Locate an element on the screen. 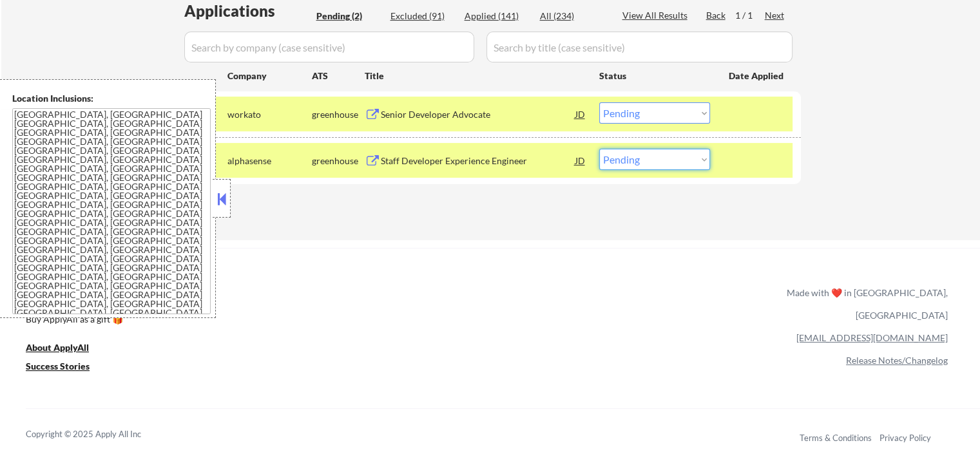  u: About ApplyAll is located at coordinates (57, 347).